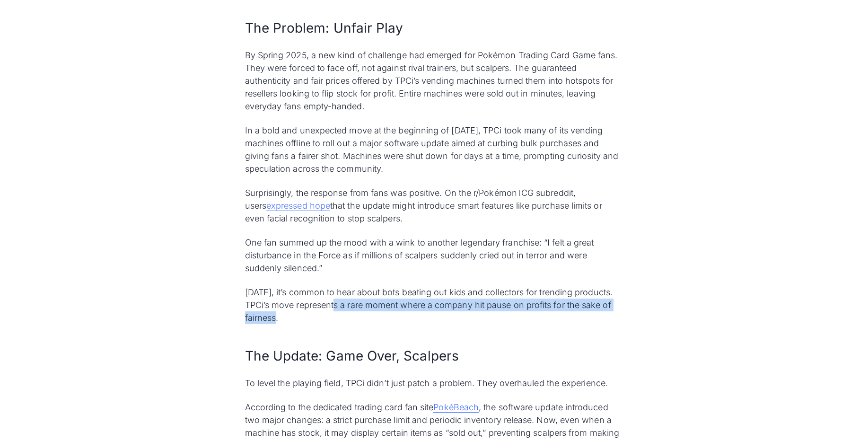  What do you see at coordinates (434, 28) in the screenshot?
I see `h2: The Problem: Unfair Play` at bounding box center [434, 28].